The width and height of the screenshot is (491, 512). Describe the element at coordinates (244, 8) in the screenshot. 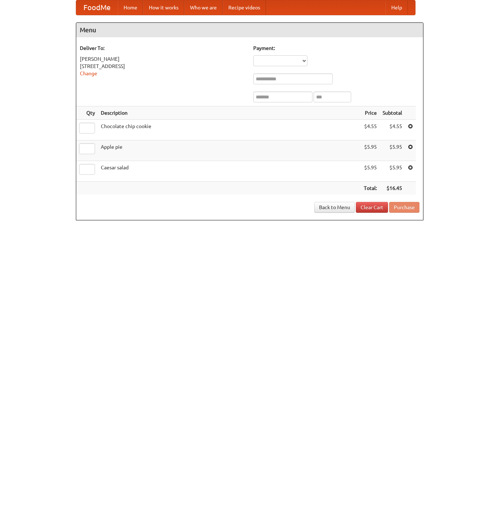

I see `a: Recipe videos` at that location.